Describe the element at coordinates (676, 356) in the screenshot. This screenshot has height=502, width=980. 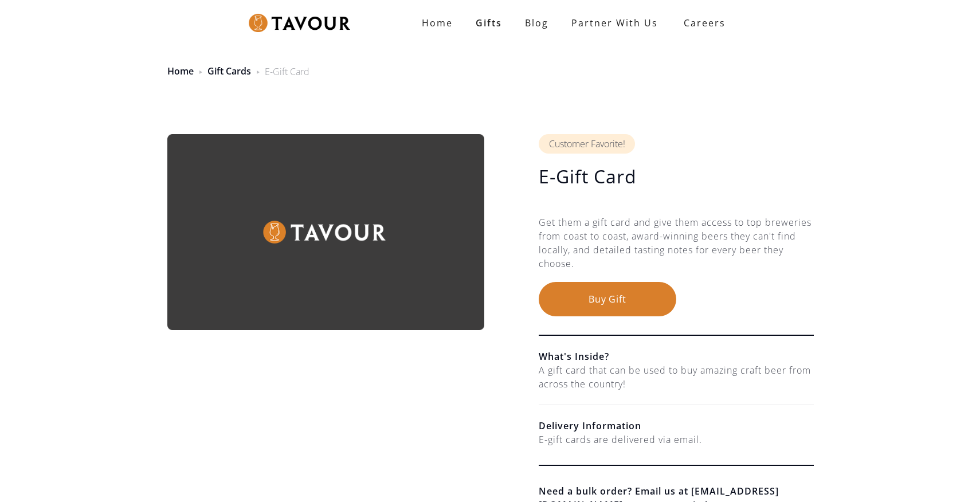
I see `h6: What's Inside?` at that location.